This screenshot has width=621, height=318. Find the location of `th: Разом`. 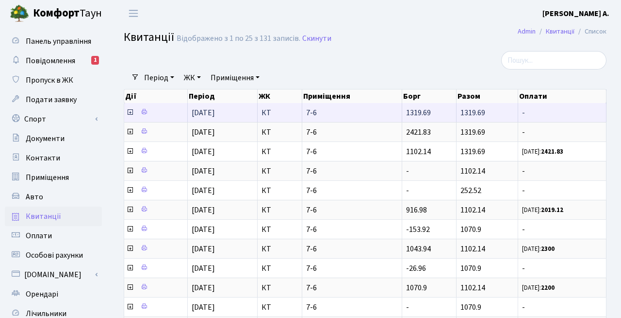

th: Разом is located at coordinates (487, 96).